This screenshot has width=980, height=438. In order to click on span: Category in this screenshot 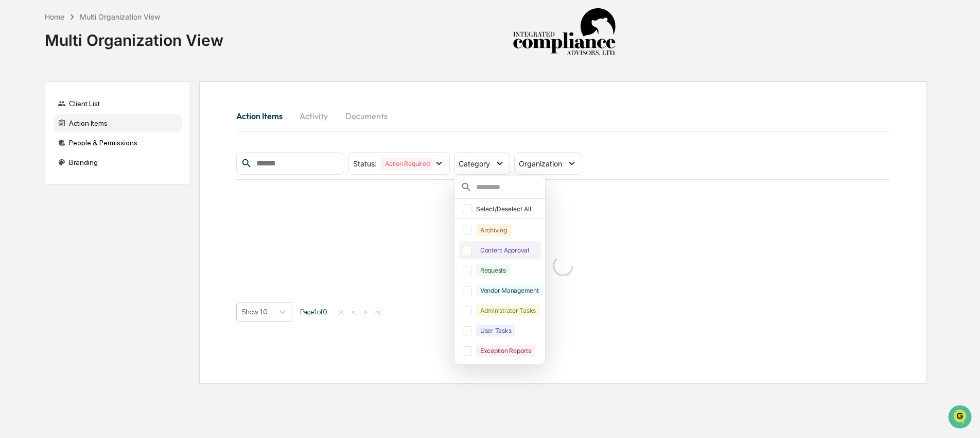, I will do `click(474, 163)`.